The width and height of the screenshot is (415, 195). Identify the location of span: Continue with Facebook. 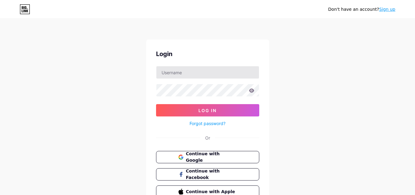
(211, 174).